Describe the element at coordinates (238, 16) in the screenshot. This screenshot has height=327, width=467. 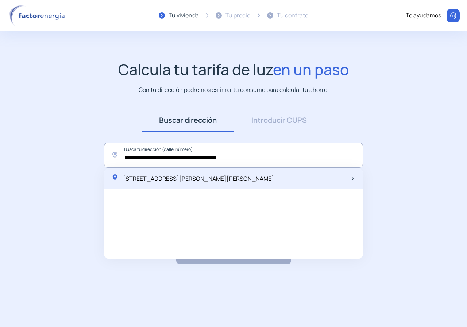
I see `div: Tu precio` at that location.